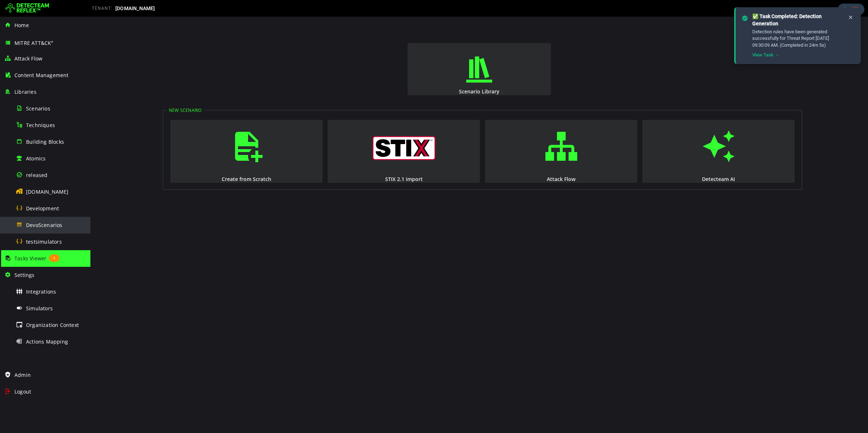 The image size is (868, 433). What do you see at coordinates (45, 142) in the screenshot?
I see `span: Building Blocks` at bounding box center [45, 142].